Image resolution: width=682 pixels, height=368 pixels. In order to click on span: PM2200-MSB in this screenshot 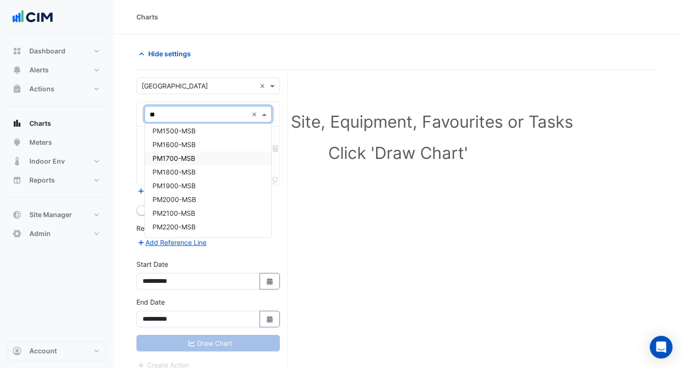, I will do `click(174, 227)`.